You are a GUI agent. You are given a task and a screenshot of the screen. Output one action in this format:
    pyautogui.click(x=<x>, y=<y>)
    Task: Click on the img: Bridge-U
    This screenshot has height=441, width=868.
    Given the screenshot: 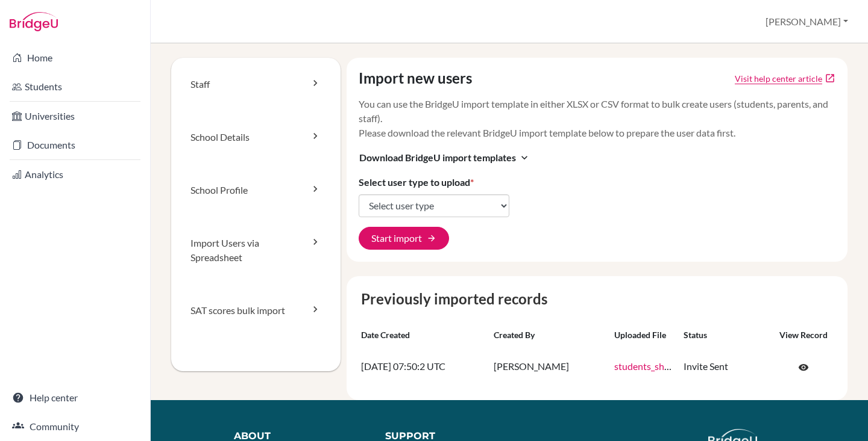 What is the action you would take?
    pyautogui.click(x=33, y=22)
    